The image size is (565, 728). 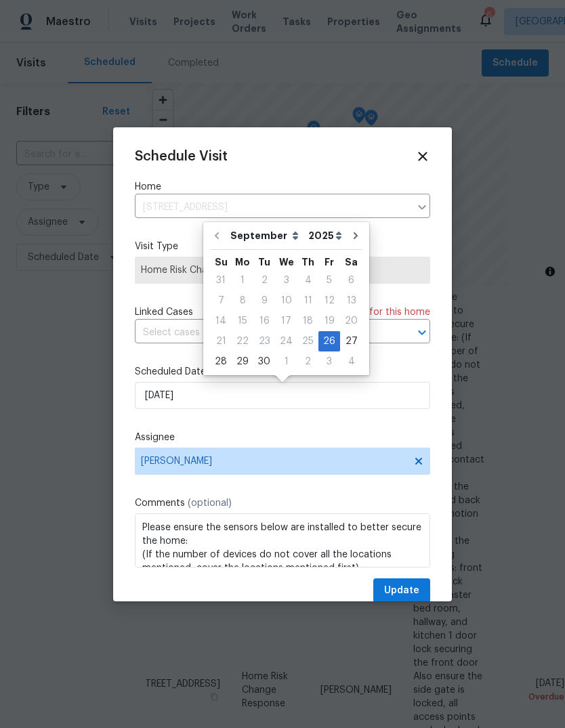 What do you see at coordinates (351, 321) in the screenshot?
I see `div: Sat Sep 20 2025` at bounding box center [351, 321].